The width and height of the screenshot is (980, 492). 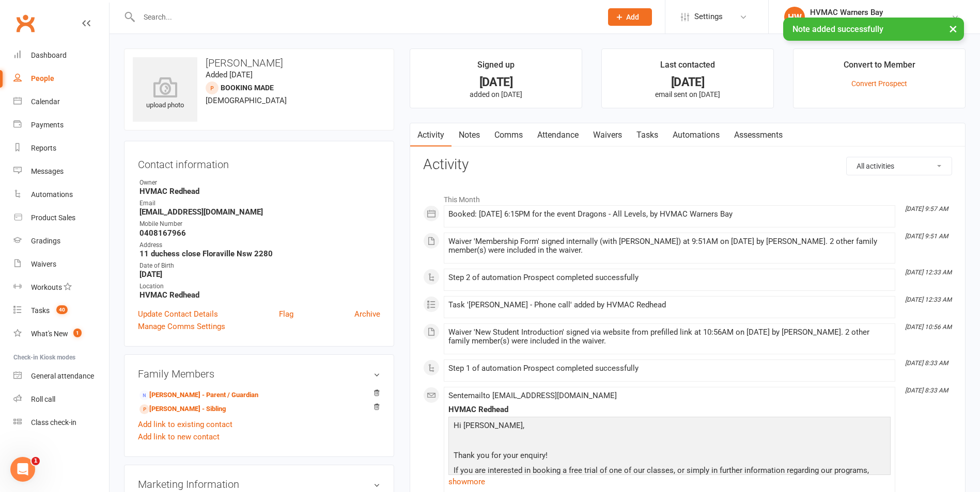 I want to click on li: This Month, so click(x=688, y=197).